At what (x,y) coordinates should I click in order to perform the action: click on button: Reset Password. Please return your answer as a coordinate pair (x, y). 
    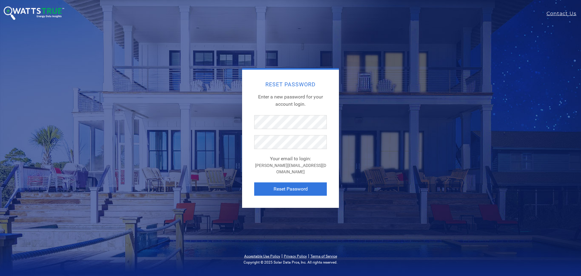
    Looking at the image, I should click on (290, 189).